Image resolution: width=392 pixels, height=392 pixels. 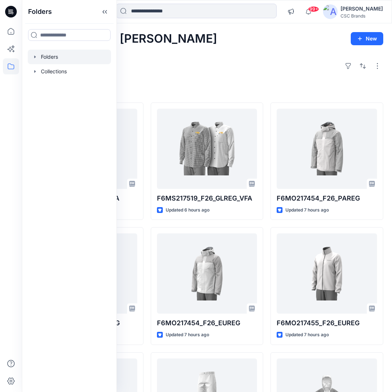 I want to click on a: F6MO217454_F26_PAREG, so click(x=326, y=149).